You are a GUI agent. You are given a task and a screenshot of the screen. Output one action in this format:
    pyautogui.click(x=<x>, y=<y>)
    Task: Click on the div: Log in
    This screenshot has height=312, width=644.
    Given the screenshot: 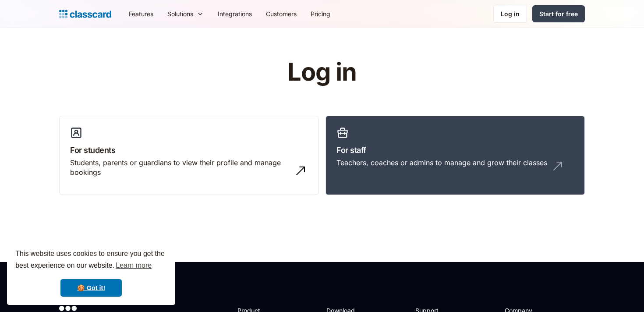 What is the action you would take?
    pyautogui.click(x=510, y=14)
    